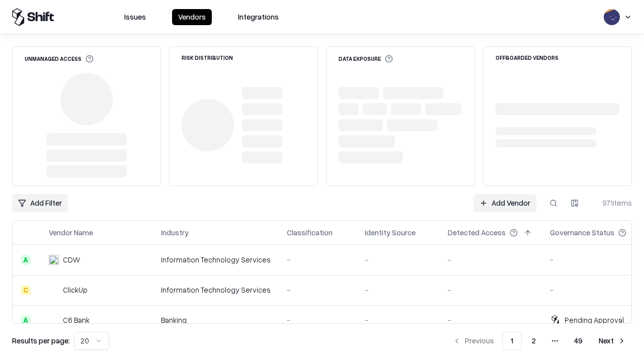  What do you see at coordinates (582, 232) in the screenshot?
I see `div: Governance Status` at bounding box center [582, 232].